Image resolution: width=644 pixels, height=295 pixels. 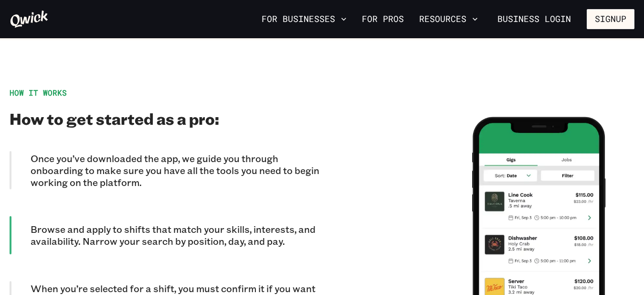 I want to click on button: Signup, so click(x=611, y=19).